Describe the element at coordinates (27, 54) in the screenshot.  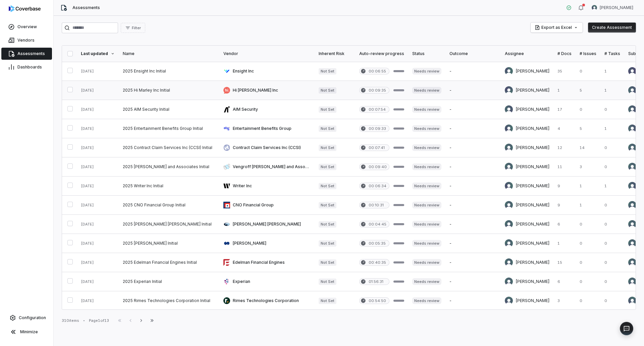
I see `a: Assessments` at that location.